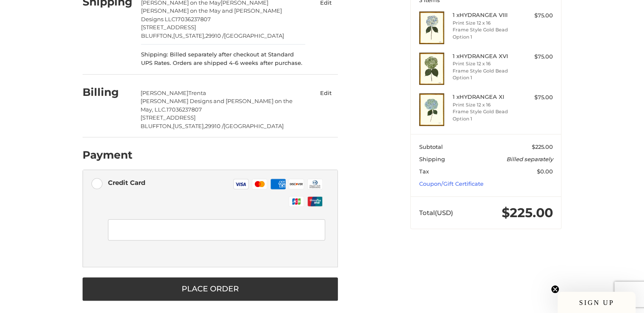  Describe the element at coordinates (107, 155) in the screenshot. I see `h2: Payment` at that location.